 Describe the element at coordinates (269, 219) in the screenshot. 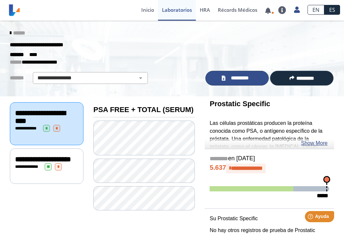

I see `p: Su Prostatic Specific` at that location.